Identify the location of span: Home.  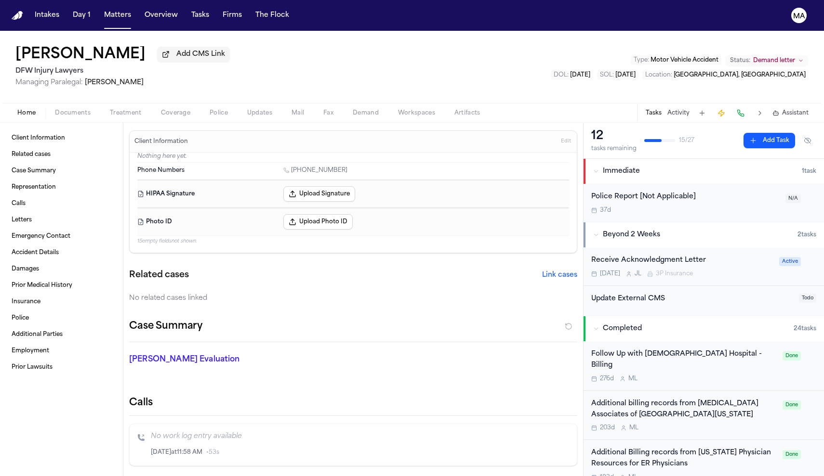
(26, 113).